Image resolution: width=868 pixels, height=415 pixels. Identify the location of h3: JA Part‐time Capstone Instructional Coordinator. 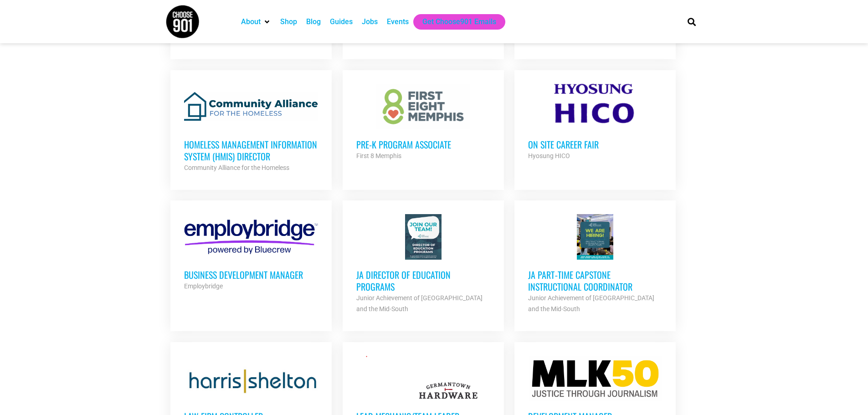
(595, 281).